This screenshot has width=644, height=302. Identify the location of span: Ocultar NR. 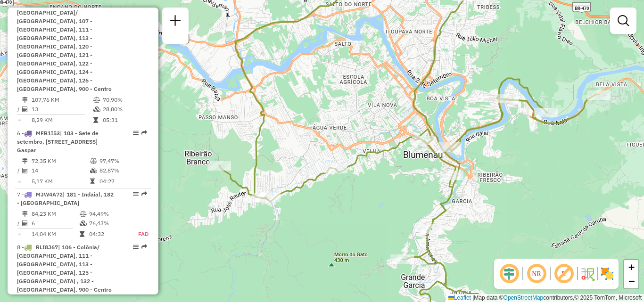
(536, 274).